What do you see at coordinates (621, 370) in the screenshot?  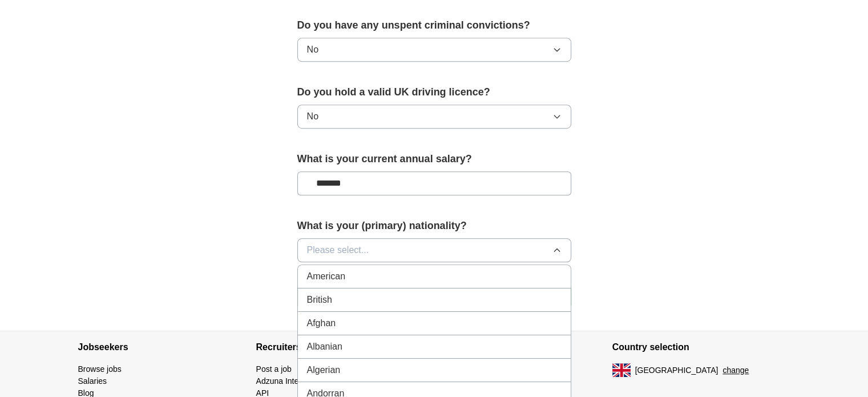 I see `img: UK flag` at bounding box center [621, 370].